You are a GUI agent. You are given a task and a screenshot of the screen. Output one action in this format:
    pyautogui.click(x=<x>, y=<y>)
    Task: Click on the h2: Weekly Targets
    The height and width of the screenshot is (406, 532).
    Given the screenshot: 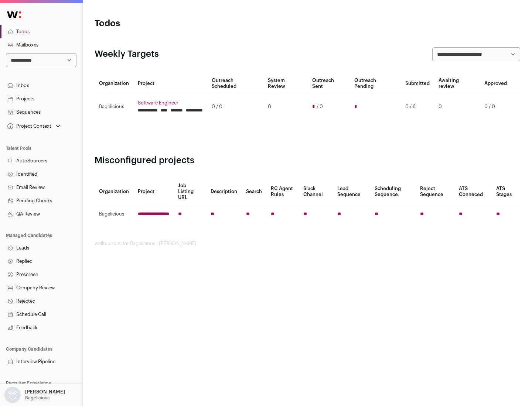 What is the action you would take?
    pyautogui.click(x=127, y=54)
    